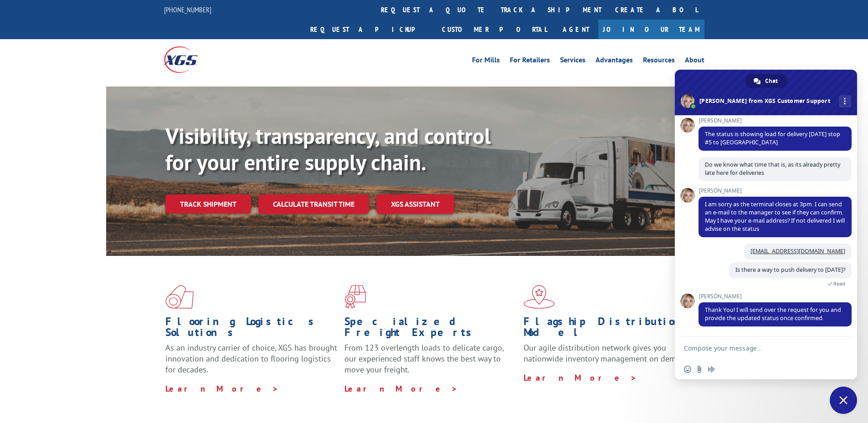  What do you see at coordinates (328, 149) in the screenshot?
I see `b: Visibility, transparency, and control for your entire supply chain.` at bounding box center [328, 149].